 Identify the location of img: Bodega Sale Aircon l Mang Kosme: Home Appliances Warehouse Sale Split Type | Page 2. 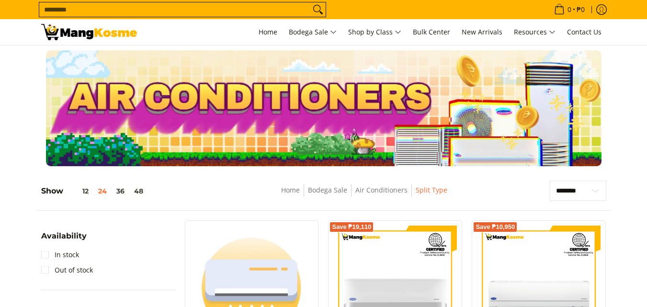
(89, 32).